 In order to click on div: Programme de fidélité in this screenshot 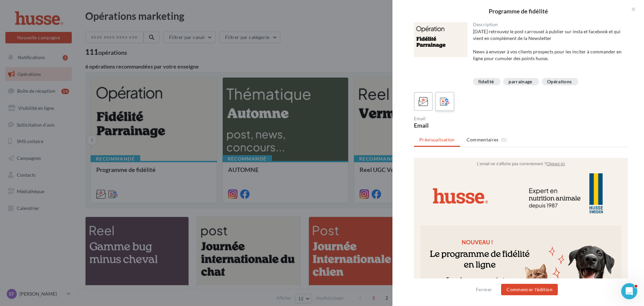, I will do `click(518, 11)`.